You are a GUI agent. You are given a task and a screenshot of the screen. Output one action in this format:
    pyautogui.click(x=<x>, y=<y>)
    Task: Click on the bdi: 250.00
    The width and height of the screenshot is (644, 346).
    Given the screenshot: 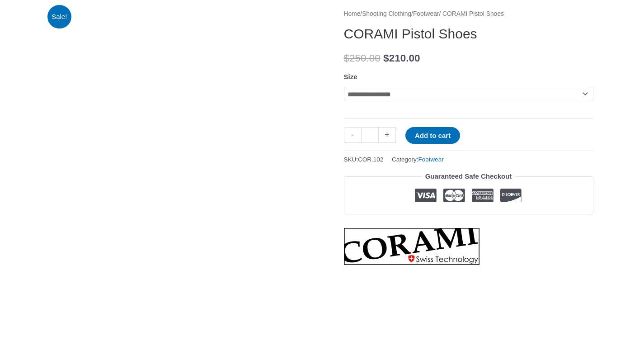 What is the action you would take?
    pyautogui.click(x=362, y=58)
    